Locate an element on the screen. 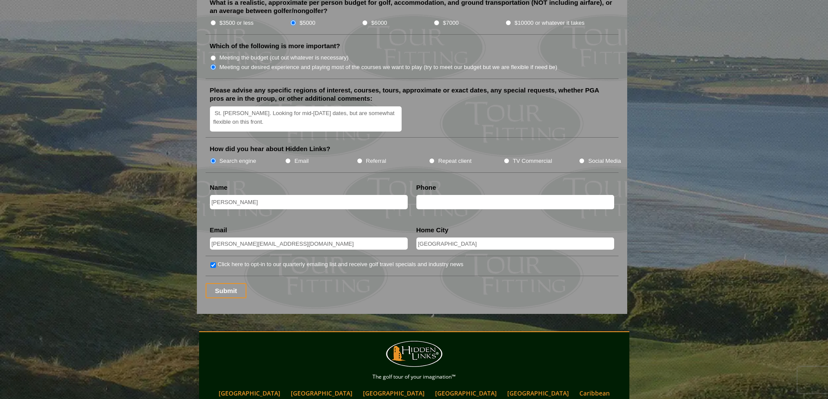 The height and width of the screenshot is (399, 828). label: Meeting our desired experience and playing most of the courses we want to play (try to meet our b... is located at coordinates (389, 67).